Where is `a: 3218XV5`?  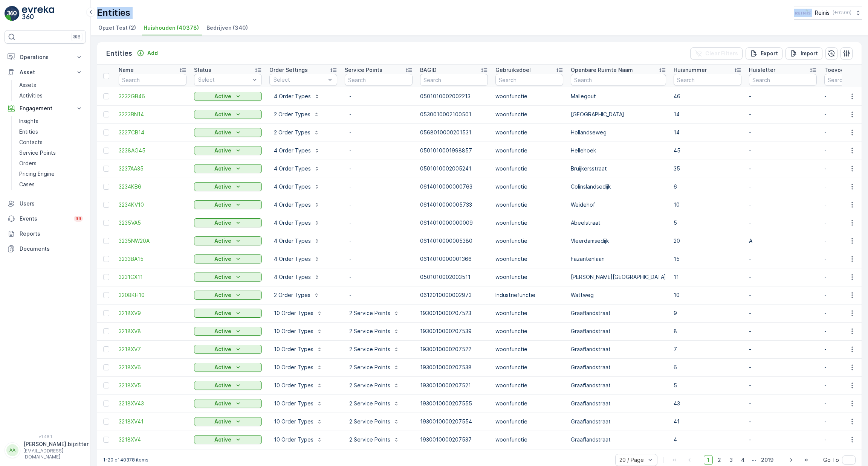 a: 3218XV5 is located at coordinates (153, 385).